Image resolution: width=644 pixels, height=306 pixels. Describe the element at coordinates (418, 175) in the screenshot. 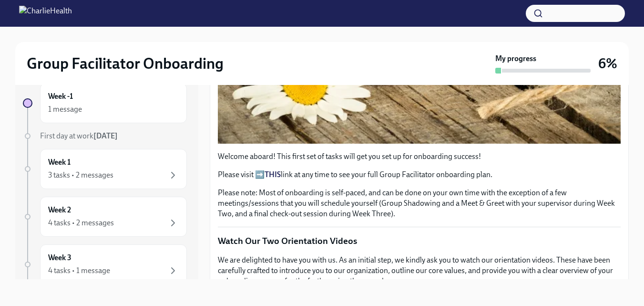

I see `p: Please visit ➡️ link at any time to see your full Group Facilitator onboarding plan.` at that location.